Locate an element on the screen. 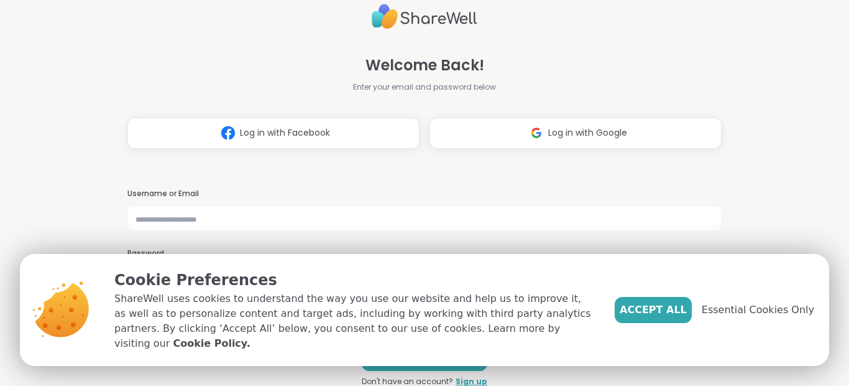 The height and width of the screenshot is (386, 849). button: Log in with Google is located at coordinates (576, 133).